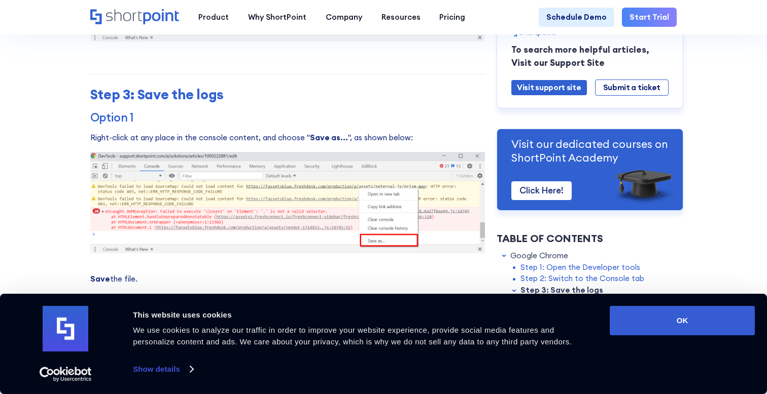  I want to click on div: Company, so click(344, 17).